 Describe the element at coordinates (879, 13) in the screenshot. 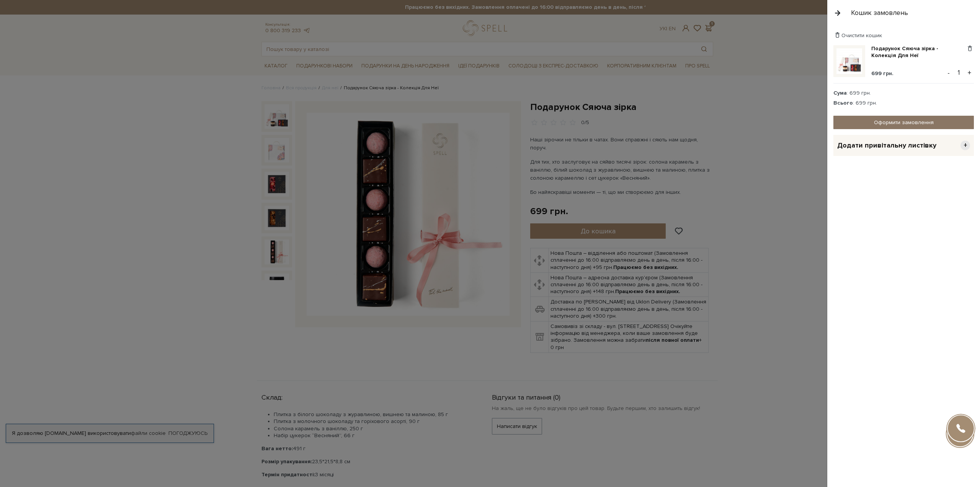

I see `div: Кошик замовлень` at that location.